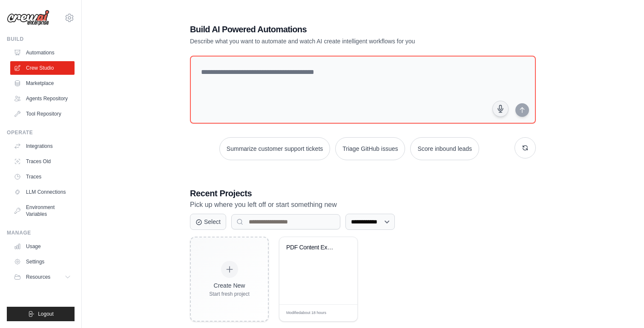 This screenshot has width=644, height=328. I want to click on p: Describe what you want to automate and watch AI create intelligent workflows for you, so click(333, 41).